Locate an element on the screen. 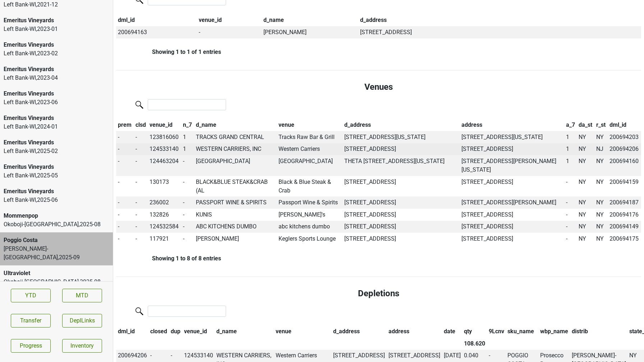 This screenshot has height=362, width=644. a: Inventory is located at coordinates (82, 346).